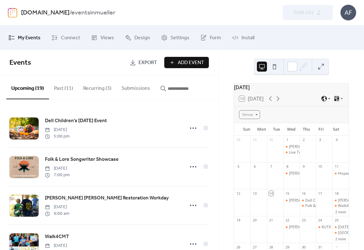 Image resolution: width=364 pixels, height=250 pixels. What do you see at coordinates (304, 167) in the screenshot?
I see `div: 9` at bounding box center [304, 167].